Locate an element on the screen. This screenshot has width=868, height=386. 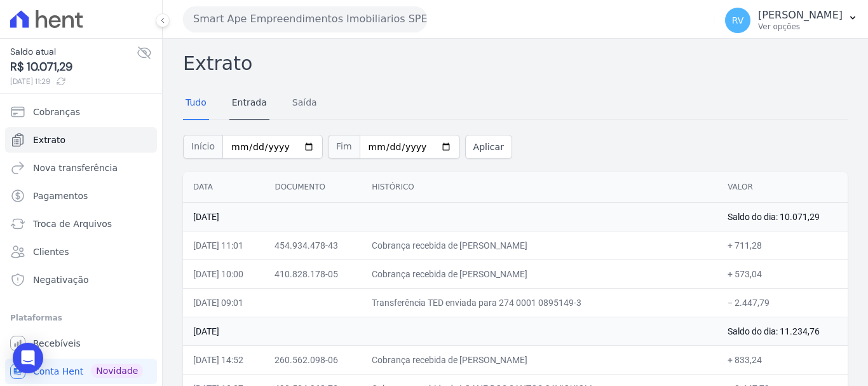
a: Troca de Arquivos is located at coordinates (81, 224).